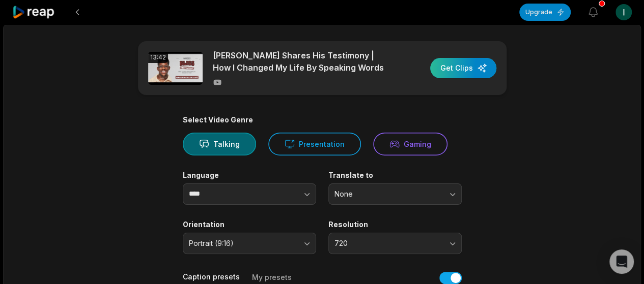 The image size is (644, 284). Describe the element at coordinates (250, 244) in the screenshot. I see `button: Portrait (9:16)` at that location.